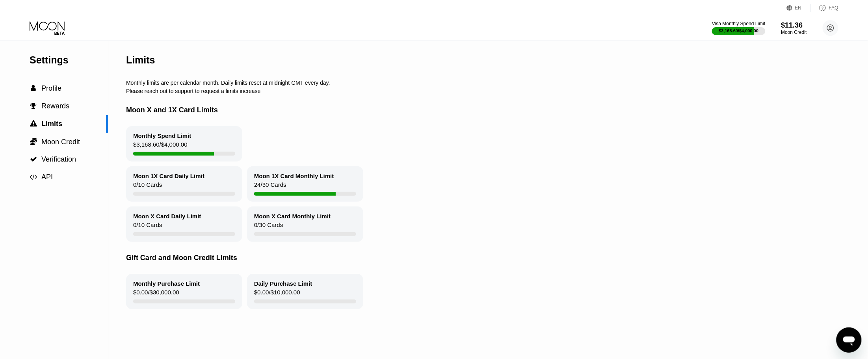 Image resolution: width=868 pixels, height=359 pixels. Describe the element at coordinates (283, 283) in the screenshot. I see `div: Daily Purchase Limit` at that location.